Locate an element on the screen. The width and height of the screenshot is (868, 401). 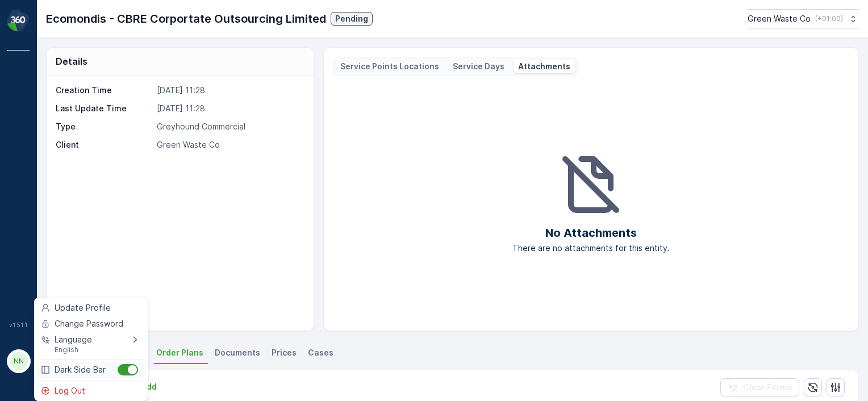
p: Greyhound Commercial is located at coordinates (229, 127).